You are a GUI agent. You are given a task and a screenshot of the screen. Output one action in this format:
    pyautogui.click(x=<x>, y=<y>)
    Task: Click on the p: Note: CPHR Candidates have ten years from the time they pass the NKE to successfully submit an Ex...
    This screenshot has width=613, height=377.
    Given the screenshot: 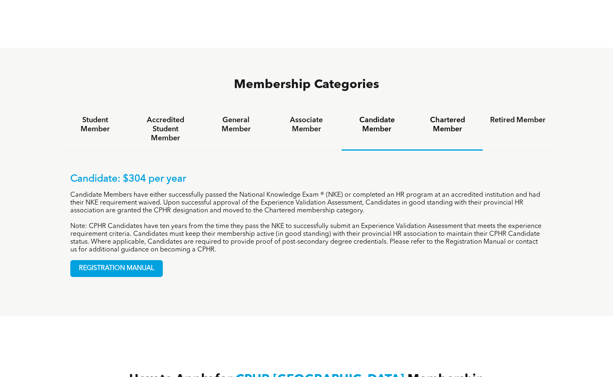 What is the action you would take?
    pyautogui.click(x=307, y=238)
    